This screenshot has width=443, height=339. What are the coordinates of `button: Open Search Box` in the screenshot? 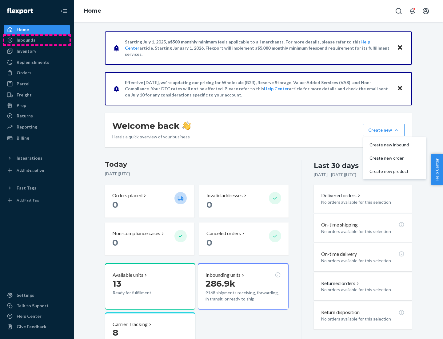 It's located at (399, 11).